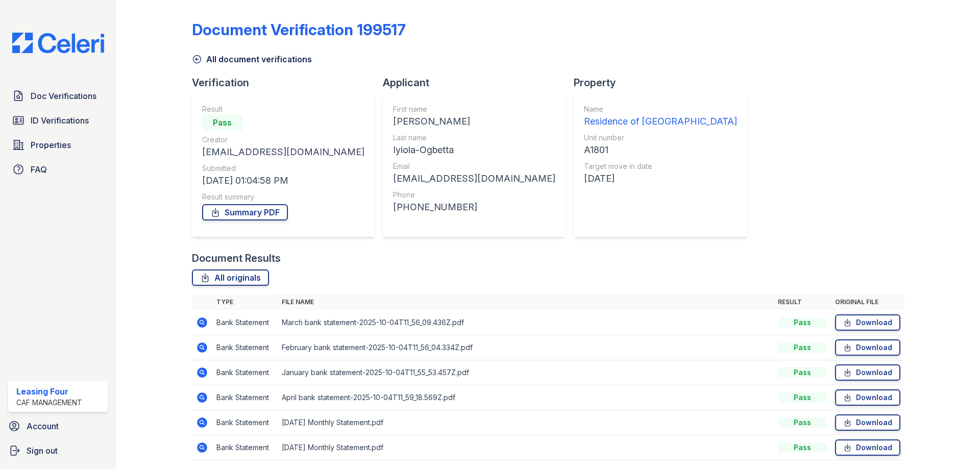  Describe the element at coordinates (525, 348) in the screenshot. I see `td: February bank statement-2025-10-04T11_56_04.334Z.pdf` at that location.